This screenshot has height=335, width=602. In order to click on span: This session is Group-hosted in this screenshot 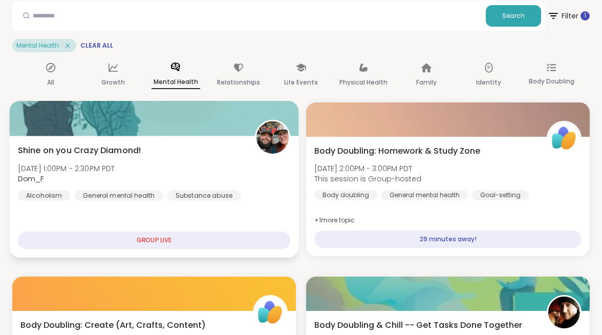, I will do `click(367, 179)`.